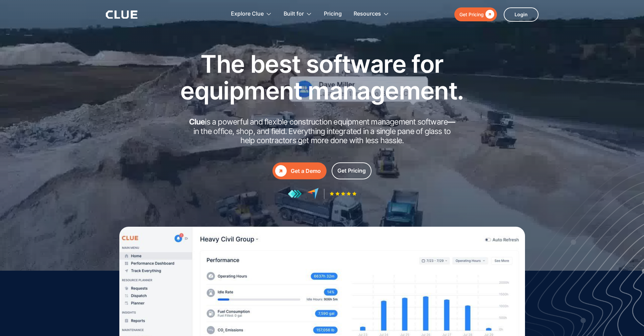  Describe the element at coordinates (295, 194) in the screenshot. I see `img: reviews at getapp` at that location.